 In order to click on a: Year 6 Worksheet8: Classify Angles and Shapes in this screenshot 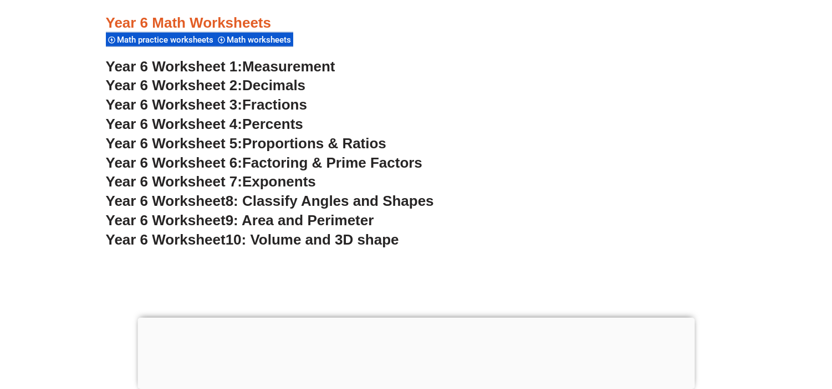, I will do `click(270, 201)`.